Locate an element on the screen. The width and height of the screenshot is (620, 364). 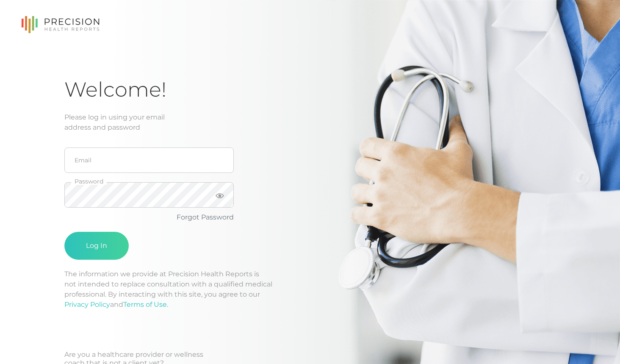
p: The information we provide at Precision Health Reports is not intended to replace consultation wi... is located at coordinates (310, 289).